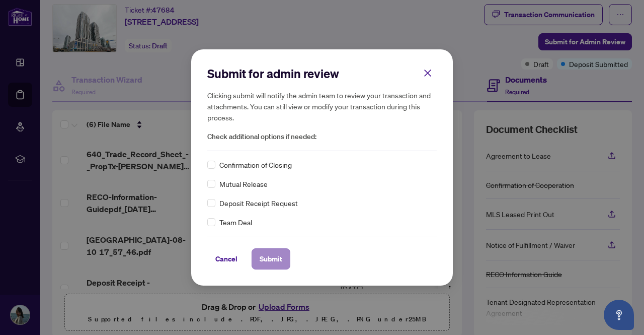 This screenshot has width=644, height=335. I want to click on span: Deposit Receipt Request, so click(259, 203).